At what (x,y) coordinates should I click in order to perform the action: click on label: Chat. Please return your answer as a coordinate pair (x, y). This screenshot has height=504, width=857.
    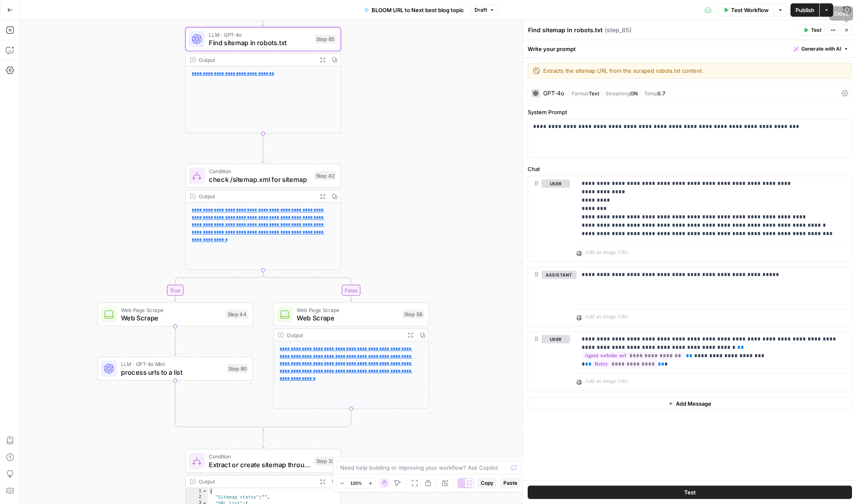
    Looking at the image, I should click on (690, 169).